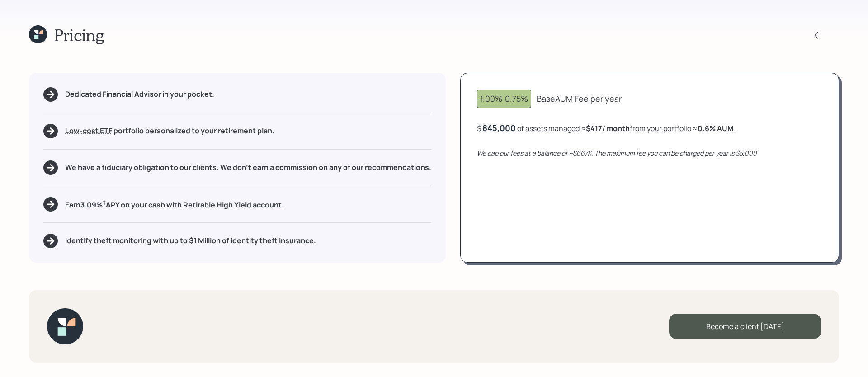 The height and width of the screenshot is (377, 868). What do you see at coordinates (504, 98) in the screenshot?
I see `div: 0.75%` at bounding box center [504, 98].